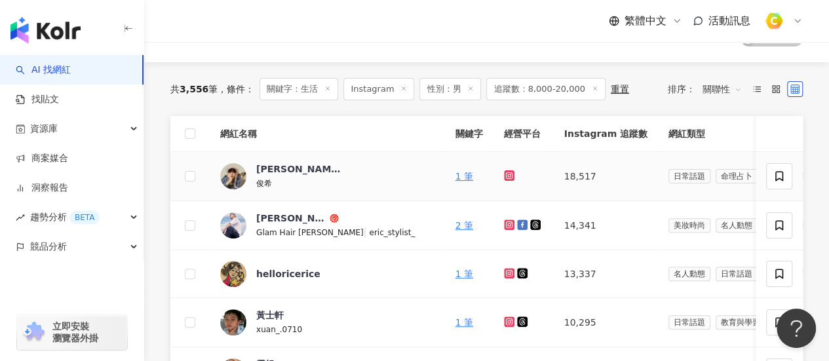 This screenshot has height=361, width=829. I want to click on div: 排序：, so click(708, 89).